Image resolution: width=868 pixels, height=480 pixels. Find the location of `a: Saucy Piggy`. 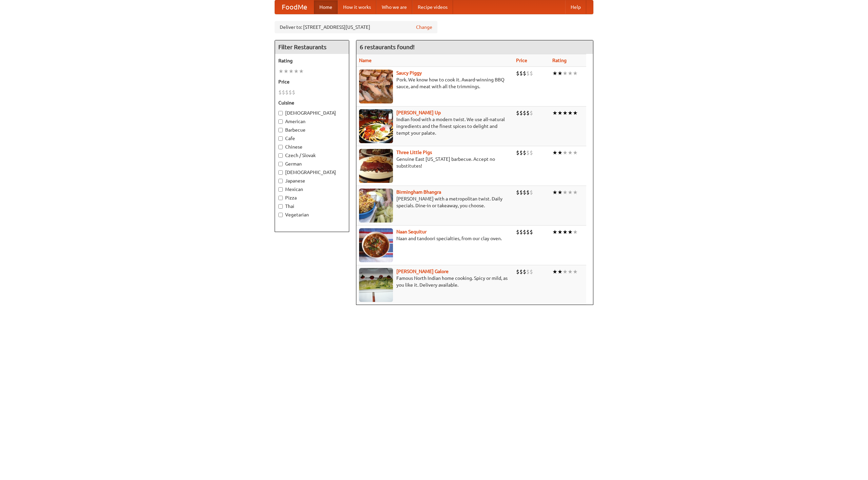

a: Saucy Piggy is located at coordinates (409, 73).